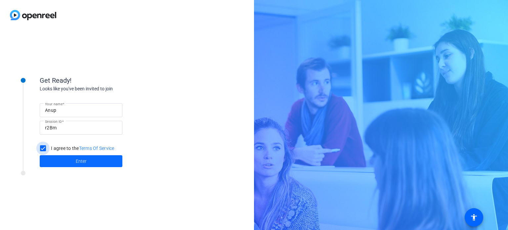 This screenshot has width=508, height=230. Describe the element at coordinates (53, 121) in the screenshot. I see `mat-label: Session ID` at that location.